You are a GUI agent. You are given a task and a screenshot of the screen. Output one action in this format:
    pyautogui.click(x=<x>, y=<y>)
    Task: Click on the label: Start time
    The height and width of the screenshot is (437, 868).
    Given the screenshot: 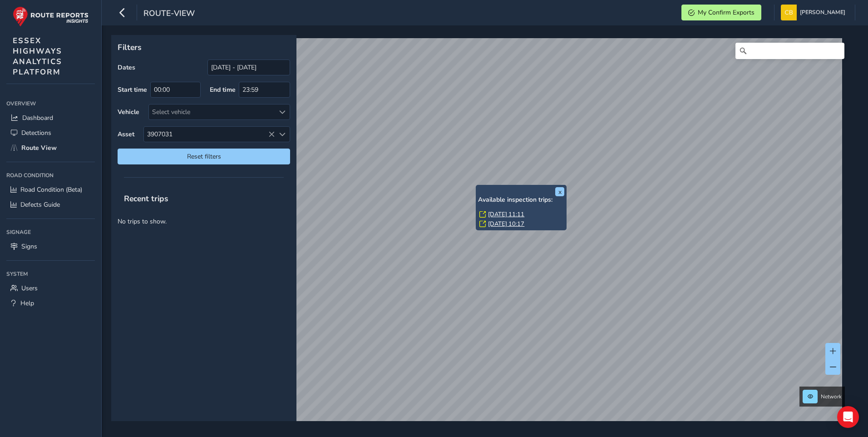 What is the action you would take?
    pyautogui.click(x=132, y=89)
    